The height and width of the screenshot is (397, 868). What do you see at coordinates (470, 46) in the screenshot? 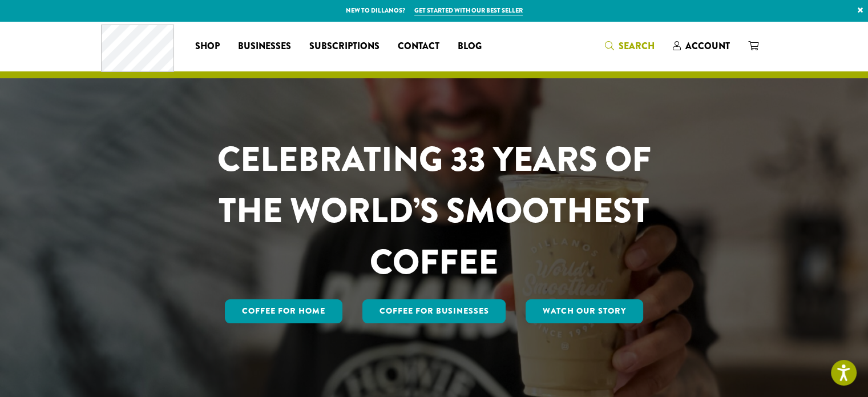
I see `span: Blog` at bounding box center [470, 46].